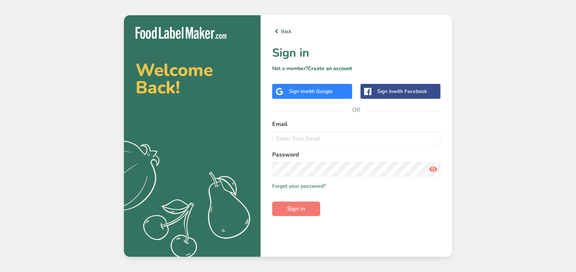 The image size is (576, 272). Describe the element at coordinates (356, 53) in the screenshot. I see `h1: Sign in` at that location.